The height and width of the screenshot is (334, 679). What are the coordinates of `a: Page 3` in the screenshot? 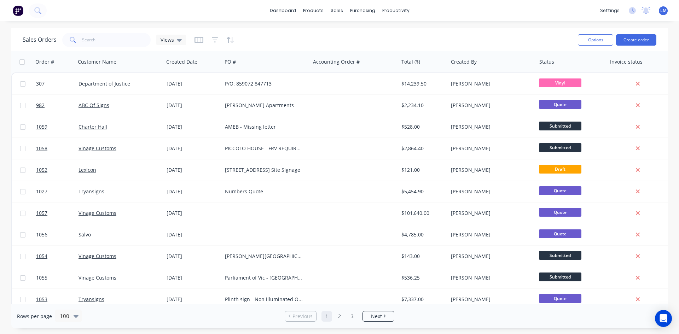 It's located at (352, 316).